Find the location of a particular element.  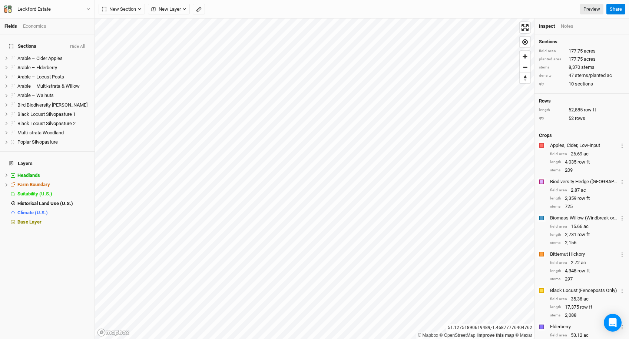

span: Reset bearing to north is located at coordinates (524, 78).